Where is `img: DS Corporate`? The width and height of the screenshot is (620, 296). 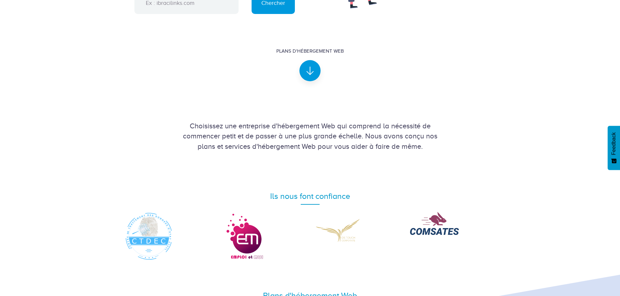 img: DS Corporate is located at coordinates (339, 230).